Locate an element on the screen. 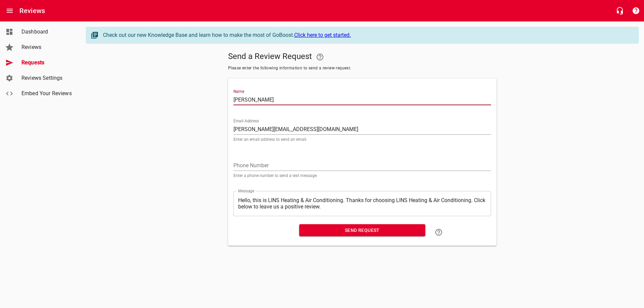 This screenshot has width=644, height=308. textarea: Hello, this is LINS Heating & Air Conditioning. Thanks for choosing LINS Heating & Air Conditioni... is located at coordinates (362, 204).